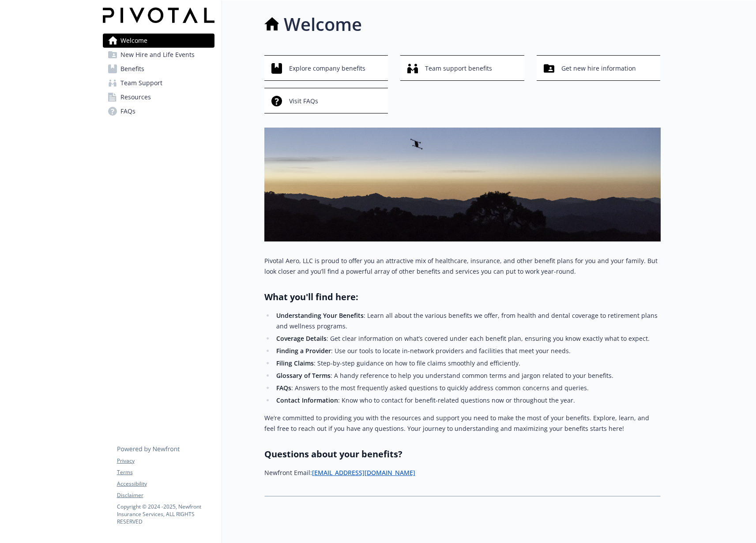 The height and width of the screenshot is (543, 756). Describe the element at coordinates (166, 514) in the screenshot. I see `p: Copyright © 2024 - 2025 , Newfront Insurance Services, ALL RIGHTS RESERVED` at that location.